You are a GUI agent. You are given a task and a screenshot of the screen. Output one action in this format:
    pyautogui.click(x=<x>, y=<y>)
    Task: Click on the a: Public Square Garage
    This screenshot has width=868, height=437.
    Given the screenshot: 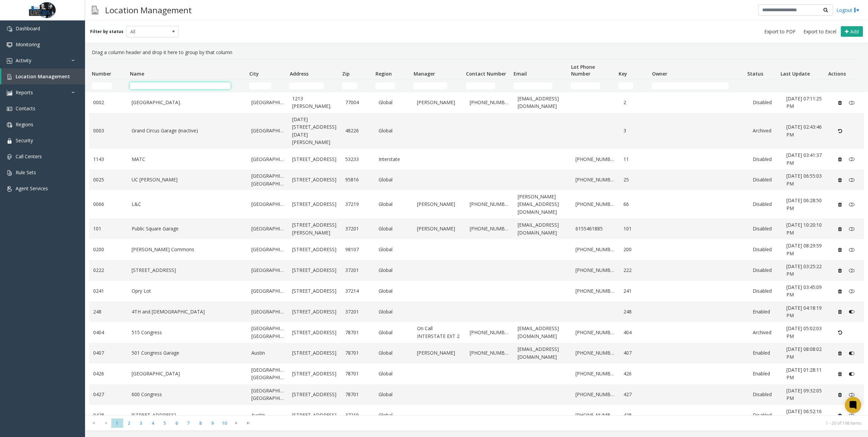 What is the action you would take?
    pyautogui.click(x=188, y=229)
    